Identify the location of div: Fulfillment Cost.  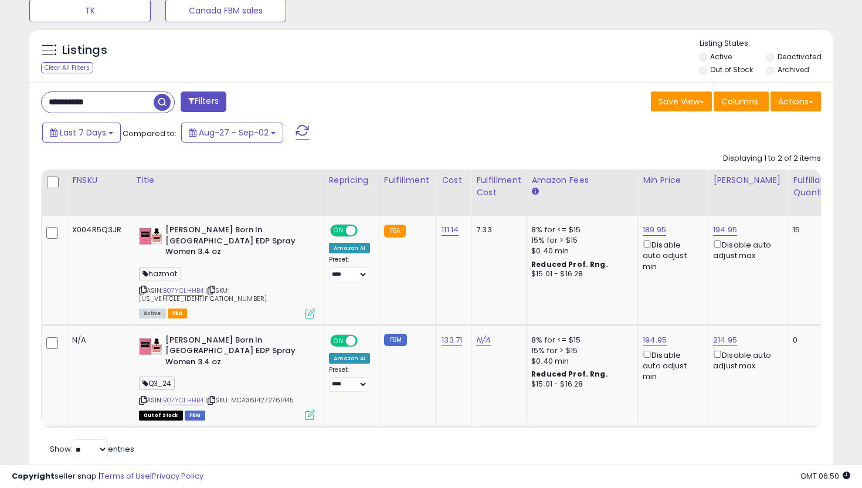
(498, 186).